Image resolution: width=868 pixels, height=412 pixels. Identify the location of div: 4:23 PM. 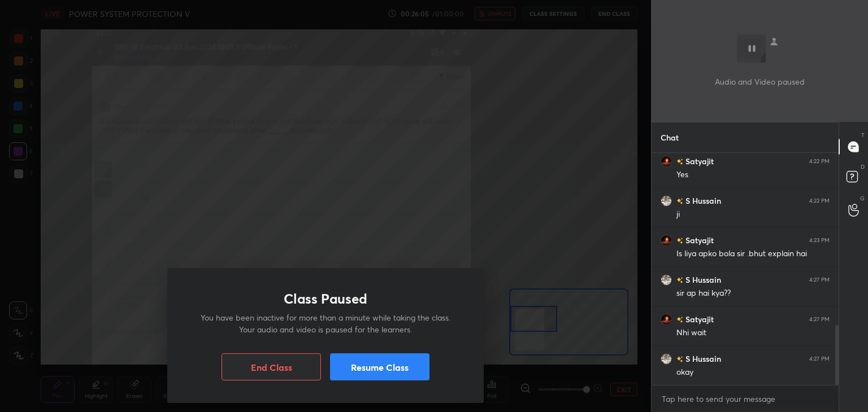
(819, 240).